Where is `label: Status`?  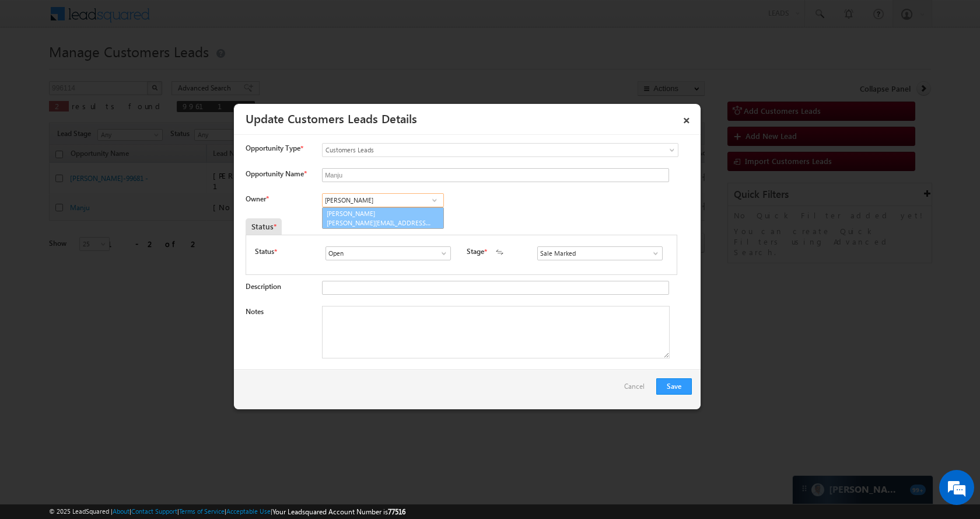
label: Status is located at coordinates (264, 251).